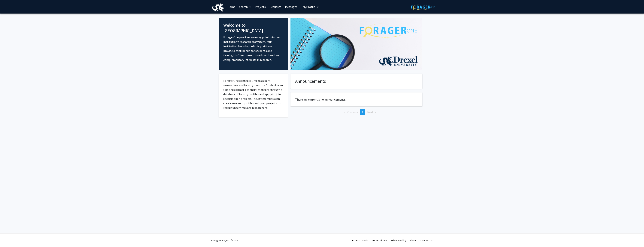 The image size is (644, 247). What do you see at coordinates (309, 7) in the screenshot?
I see `span: My Profile` at bounding box center [309, 7].